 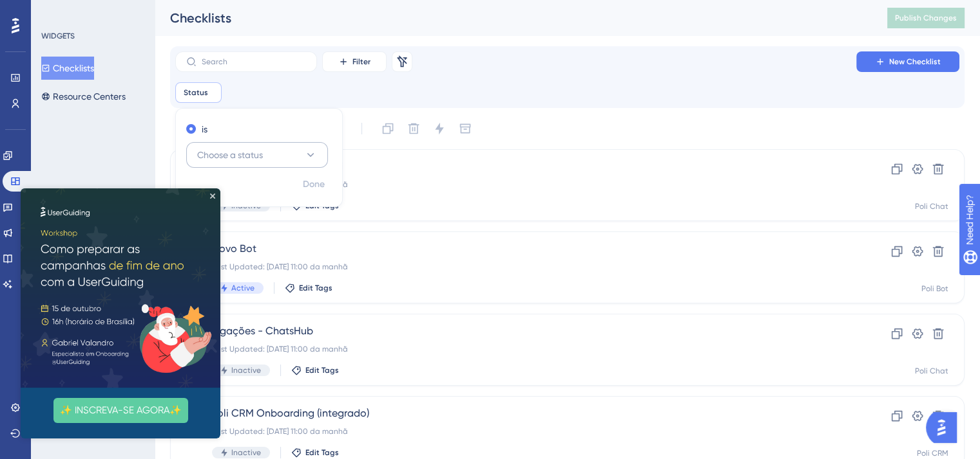 I want to click on span: Ligações - ChatsHub, so click(x=515, y=331).